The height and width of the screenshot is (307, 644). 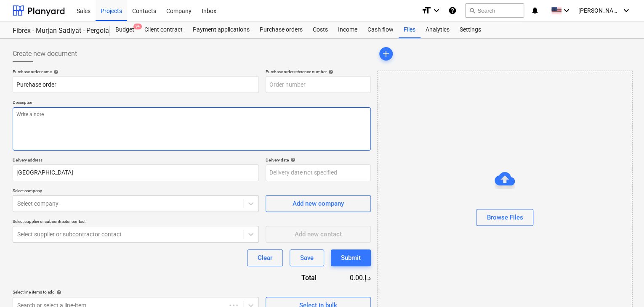 What do you see at coordinates (265, 258) in the screenshot?
I see `button: Clear` at bounding box center [265, 258].